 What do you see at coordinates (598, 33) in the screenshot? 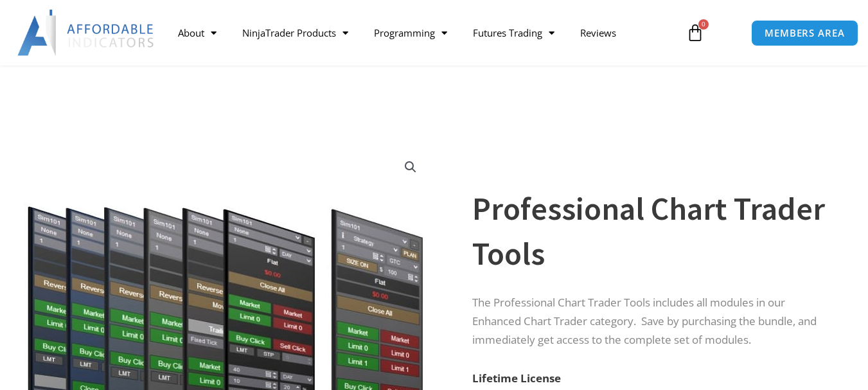
I see `a: Reviews` at bounding box center [598, 33].